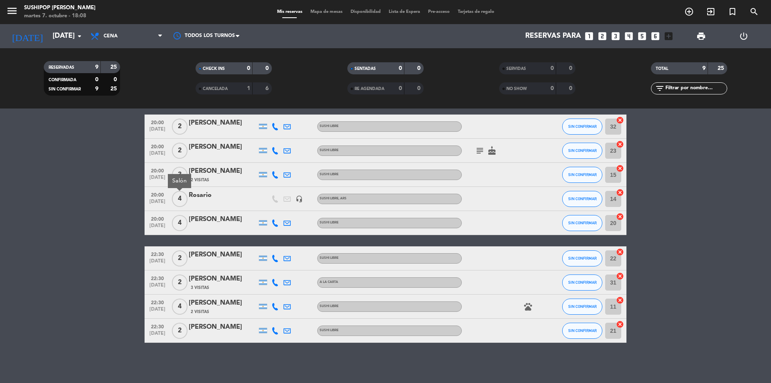 This screenshot has width=771, height=383. I want to click on span: SENTADAS, so click(365, 69).